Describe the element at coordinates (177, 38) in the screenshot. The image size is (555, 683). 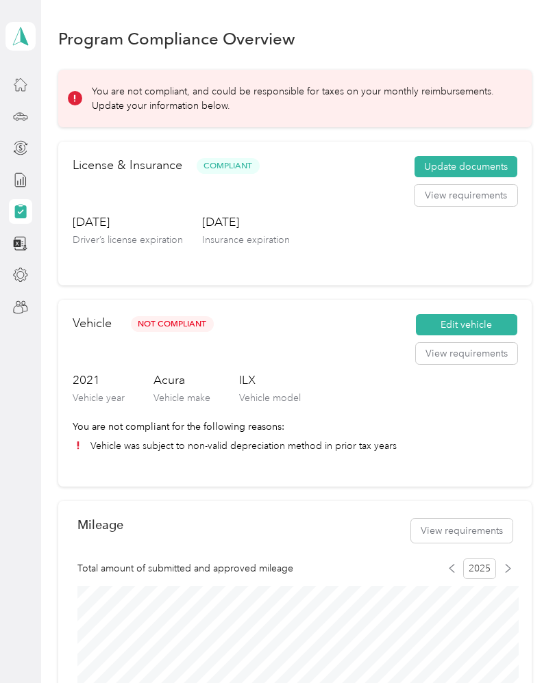
I see `h1: Program Compliance Overview` at that location.